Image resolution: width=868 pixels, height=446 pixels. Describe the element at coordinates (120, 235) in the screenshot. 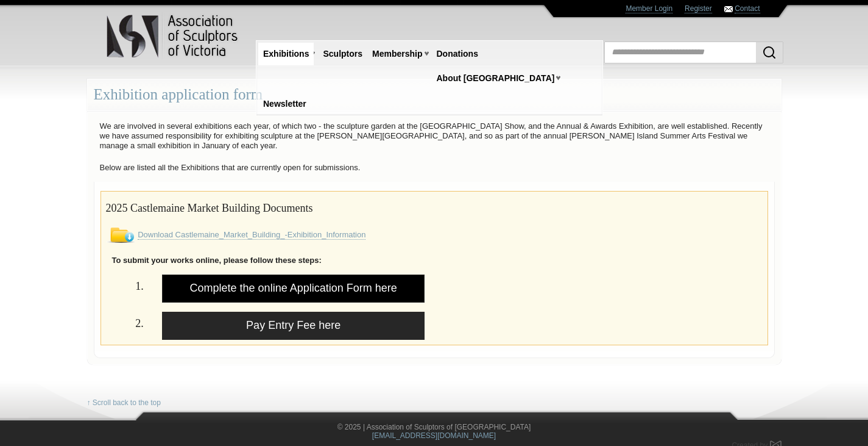

I see `img: Download File` at that location.